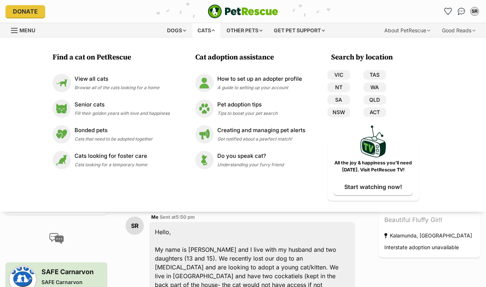 This screenshot has height=287, width=486. I want to click on a: Donate, so click(25, 11).